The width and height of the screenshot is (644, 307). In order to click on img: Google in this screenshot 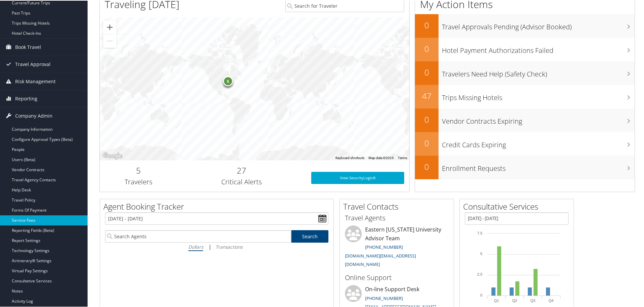, I will do `click(113, 155)`.